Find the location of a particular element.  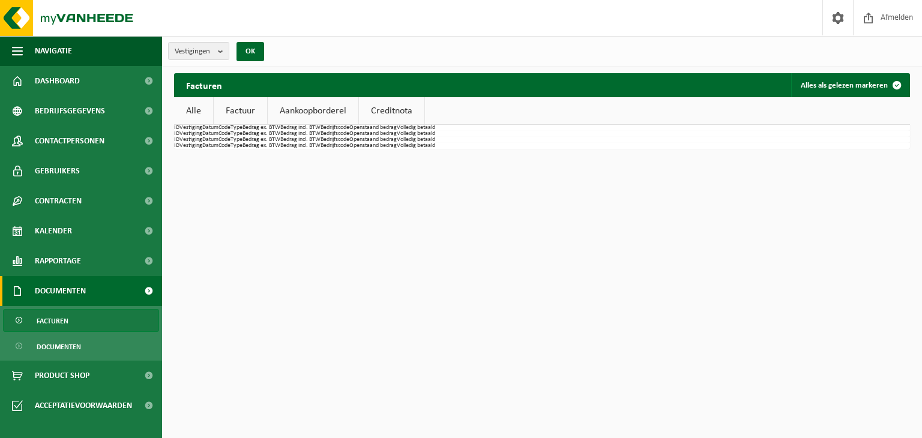

button: Vestigingen is located at coordinates (199, 51).